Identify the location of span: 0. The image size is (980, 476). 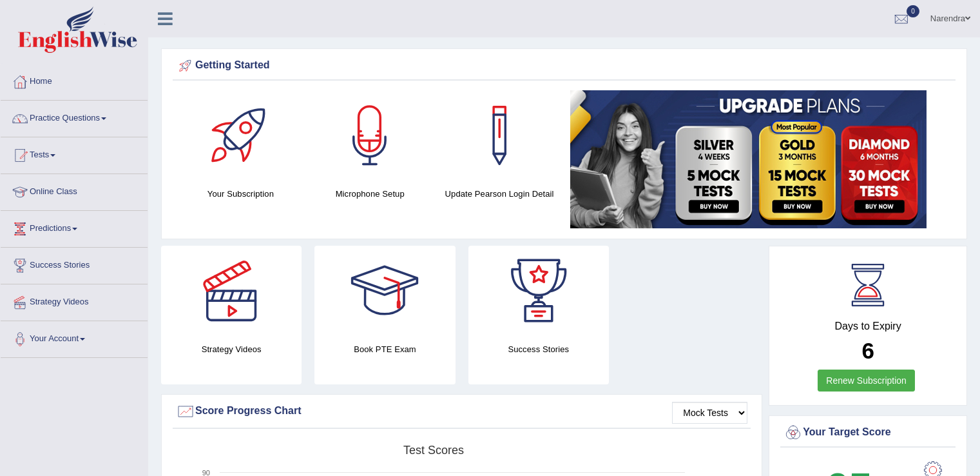
(913, 11).